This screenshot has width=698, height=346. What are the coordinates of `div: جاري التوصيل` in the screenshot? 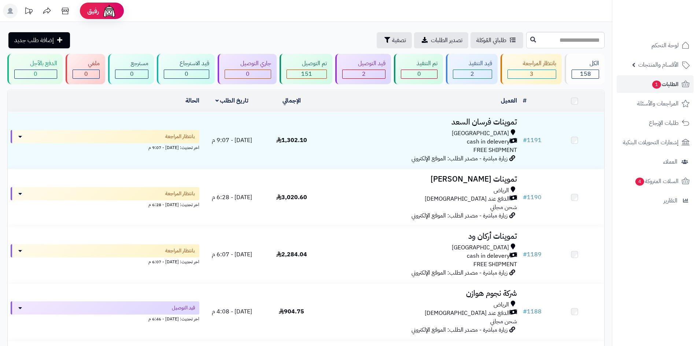 It's located at (248, 63).